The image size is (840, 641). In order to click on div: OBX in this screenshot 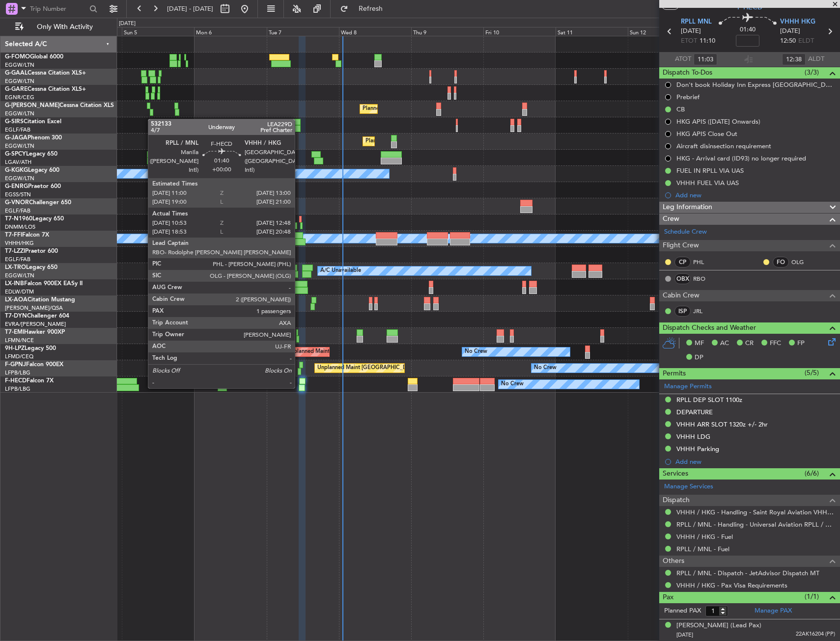, I will do `click(682, 279)`.